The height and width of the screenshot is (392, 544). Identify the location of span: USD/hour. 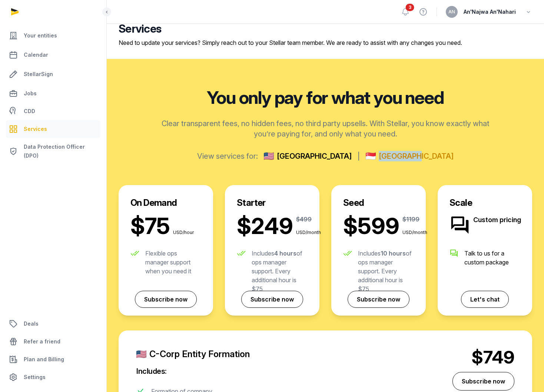
(188, 233).